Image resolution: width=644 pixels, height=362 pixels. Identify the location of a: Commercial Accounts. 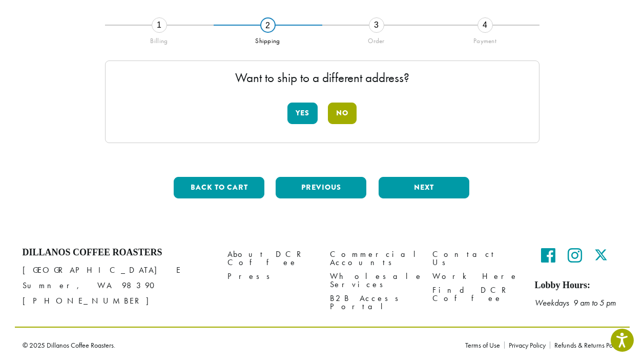
(374, 258).